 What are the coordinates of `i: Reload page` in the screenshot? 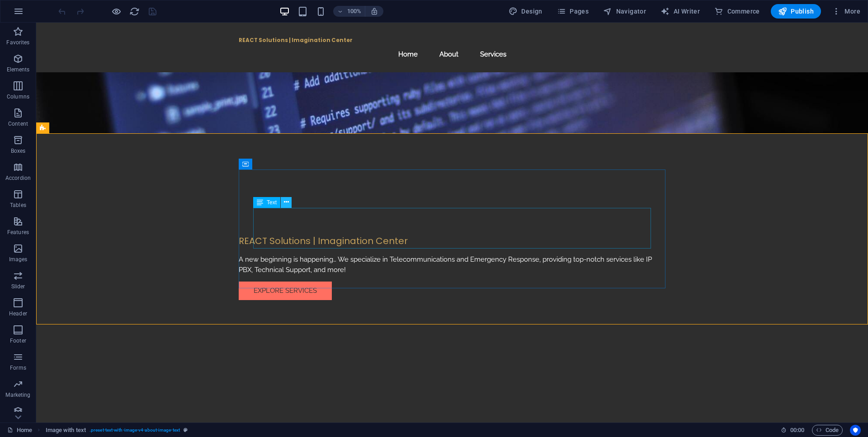 It's located at (134, 11).